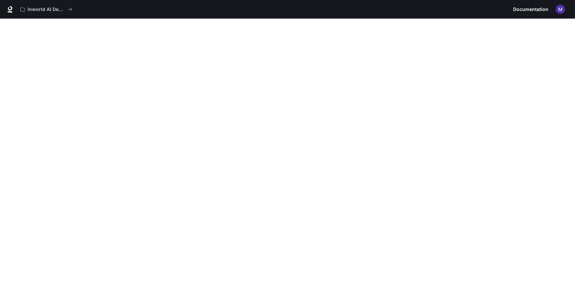  I want to click on img: User avatar, so click(561, 9).